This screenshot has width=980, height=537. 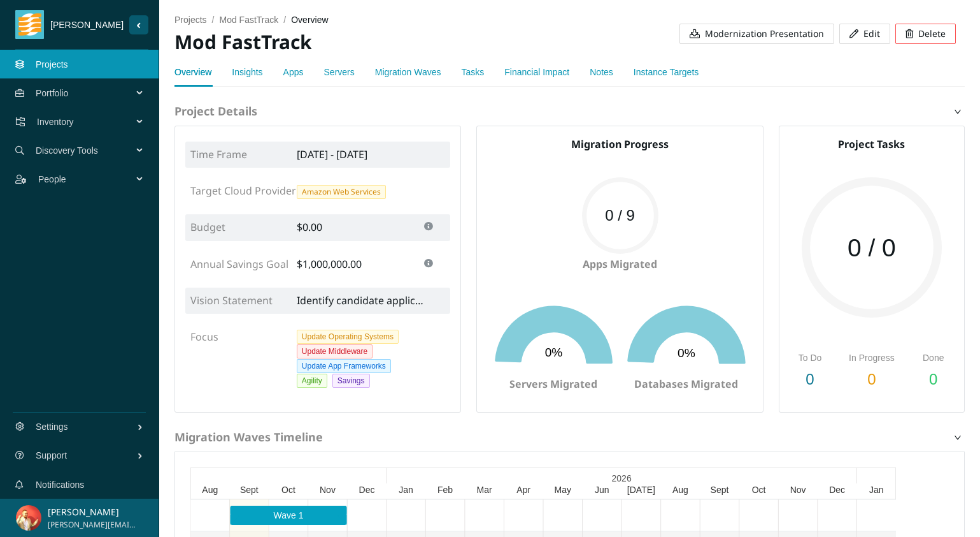 What do you see at coordinates (193, 72) in the screenshot?
I see `a: Overview` at bounding box center [193, 72].